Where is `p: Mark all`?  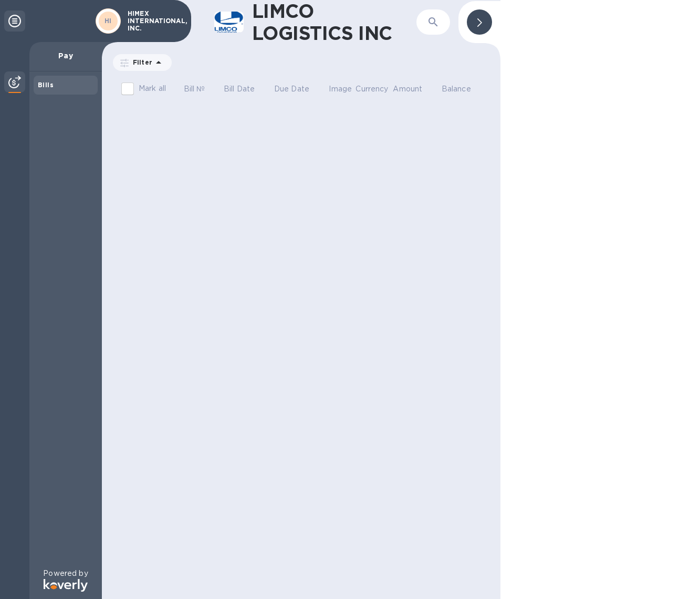
p: Mark all is located at coordinates (152, 88).